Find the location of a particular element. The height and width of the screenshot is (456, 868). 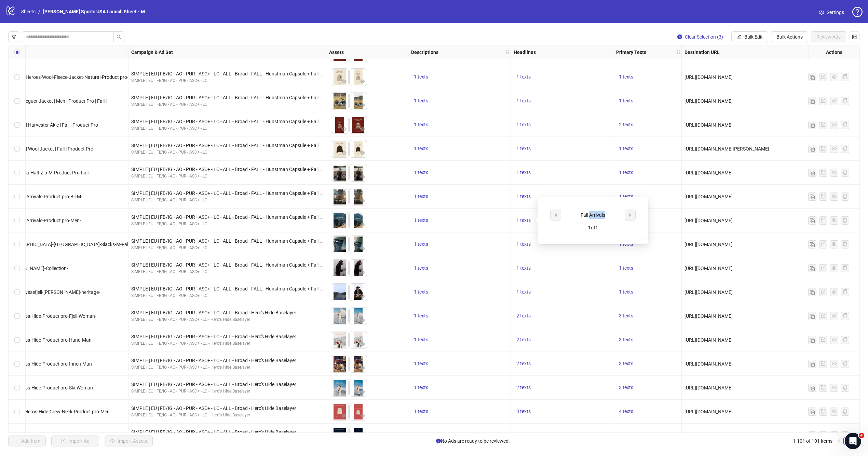

span: close-circle is located at coordinates (680, 37).